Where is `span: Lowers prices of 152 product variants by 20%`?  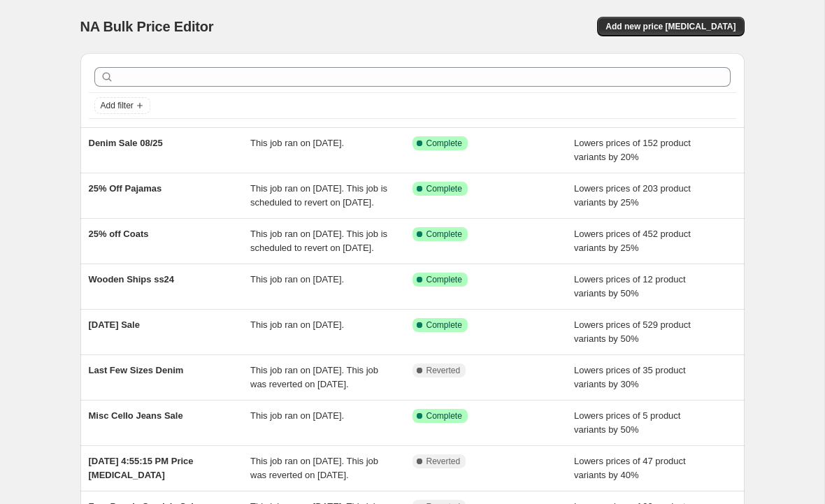 span: Lowers prices of 152 product variants by 20% is located at coordinates (632, 149).